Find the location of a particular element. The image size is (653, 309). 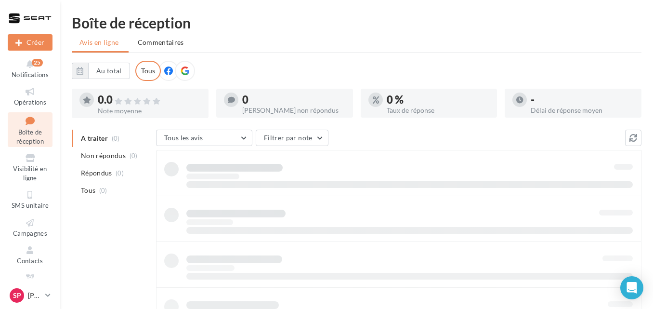

a: SMS unitaire is located at coordinates (30, 199).